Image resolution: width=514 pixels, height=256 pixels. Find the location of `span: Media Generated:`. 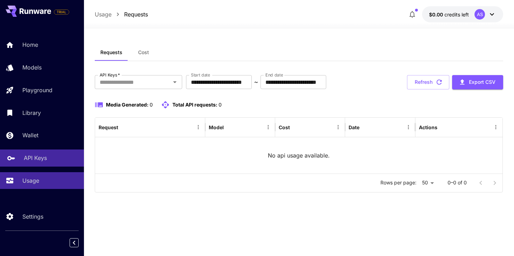

span: Media Generated: is located at coordinates (127, 105).